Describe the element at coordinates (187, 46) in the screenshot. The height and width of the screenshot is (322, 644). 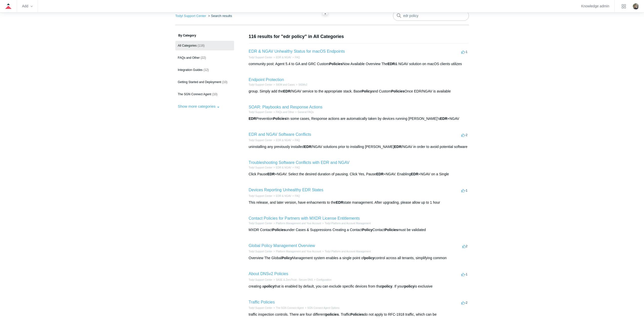
I see `span: All Categories` at that location.